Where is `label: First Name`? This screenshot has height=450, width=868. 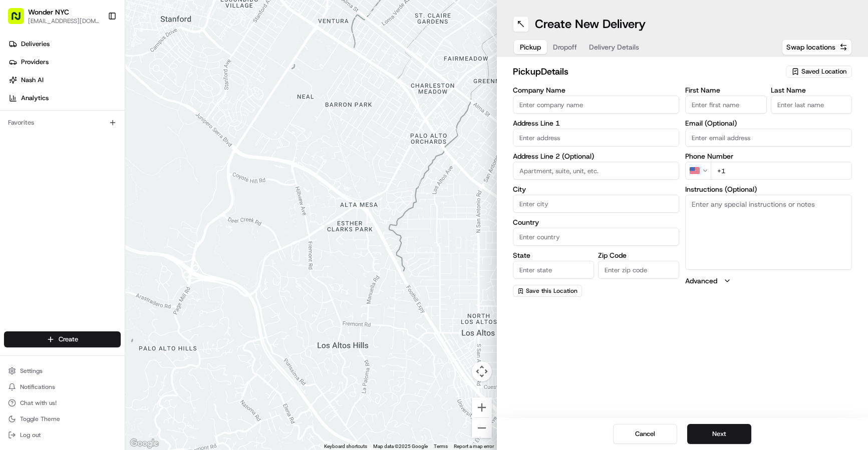
label: First Name is located at coordinates (726, 90).